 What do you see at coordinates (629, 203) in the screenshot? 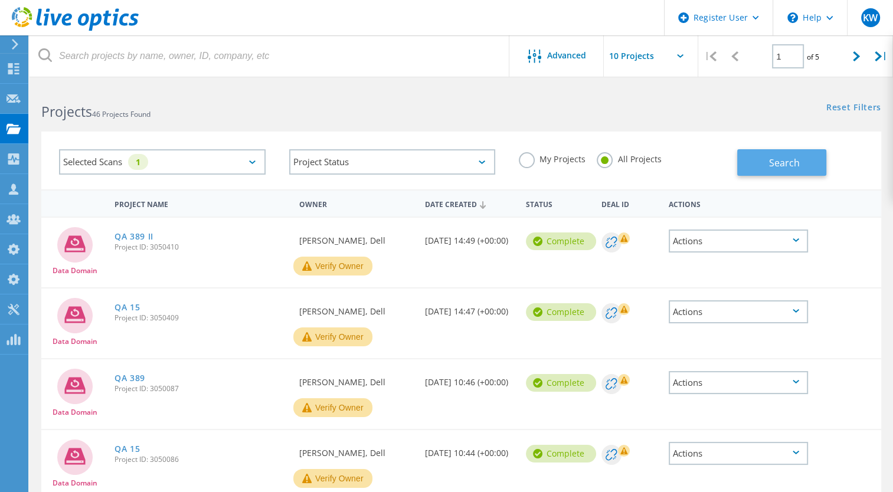
I see `div: Deal Id` at bounding box center [629, 203].